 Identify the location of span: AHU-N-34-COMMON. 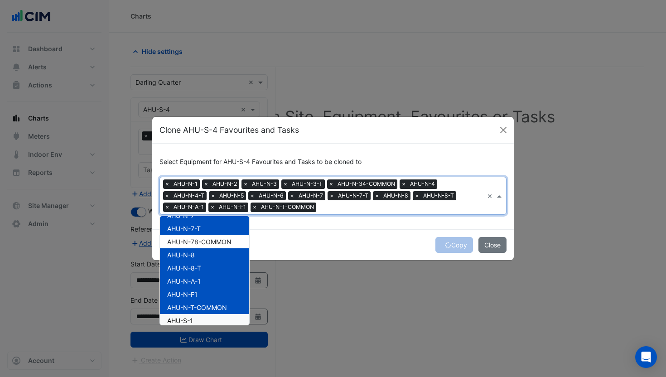
(366, 184).